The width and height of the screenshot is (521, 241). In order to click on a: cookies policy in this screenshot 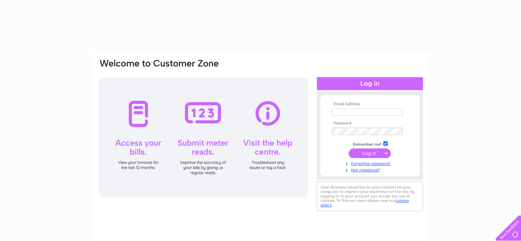, I will do `click(365, 202)`.